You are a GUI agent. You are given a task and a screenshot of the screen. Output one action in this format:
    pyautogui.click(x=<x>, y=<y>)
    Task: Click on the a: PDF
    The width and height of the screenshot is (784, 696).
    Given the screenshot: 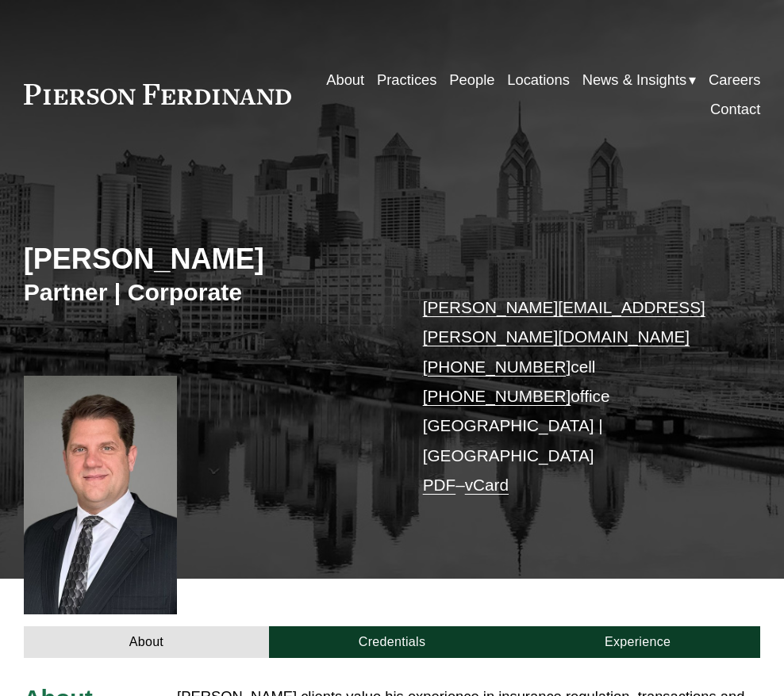 What is the action you would take?
    pyautogui.click(x=439, y=485)
    